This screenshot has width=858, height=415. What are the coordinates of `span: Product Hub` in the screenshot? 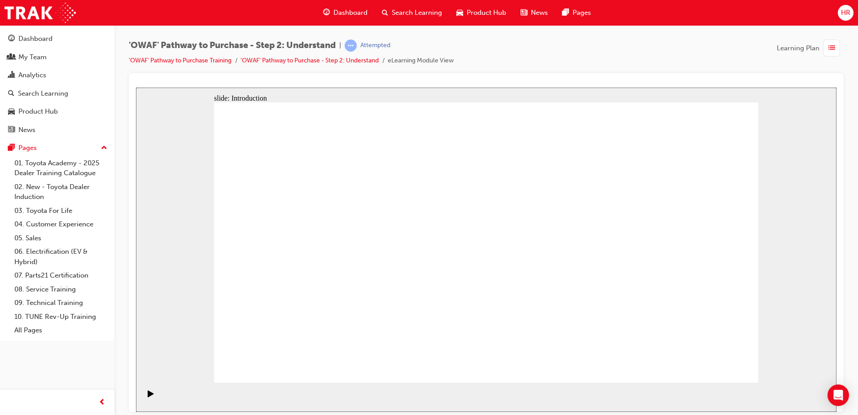 It's located at (487, 13).